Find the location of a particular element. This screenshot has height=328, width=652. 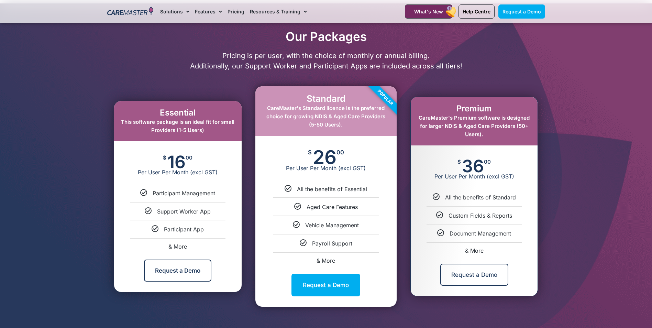

span: 26 is located at coordinates (324, 157).